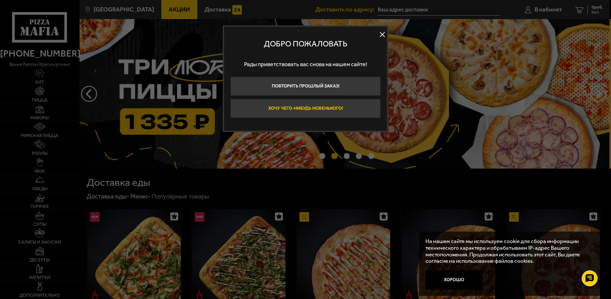  What do you see at coordinates (454, 280) in the screenshot?
I see `button: Хорошо` at bounding box center [454, 280].